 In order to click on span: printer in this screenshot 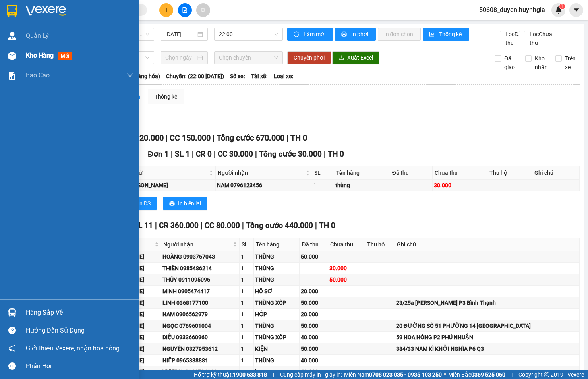, I will do `click(345, 34)`.